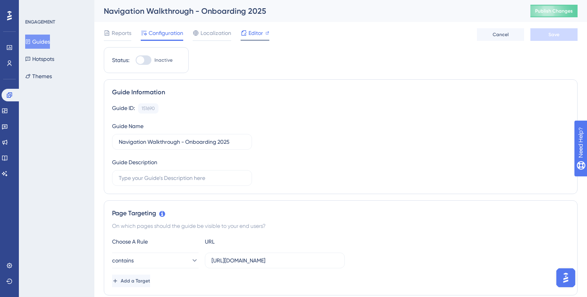  Describe the element at coordinates (155, 261) in the screenshot. I see `button: contains` at that location.